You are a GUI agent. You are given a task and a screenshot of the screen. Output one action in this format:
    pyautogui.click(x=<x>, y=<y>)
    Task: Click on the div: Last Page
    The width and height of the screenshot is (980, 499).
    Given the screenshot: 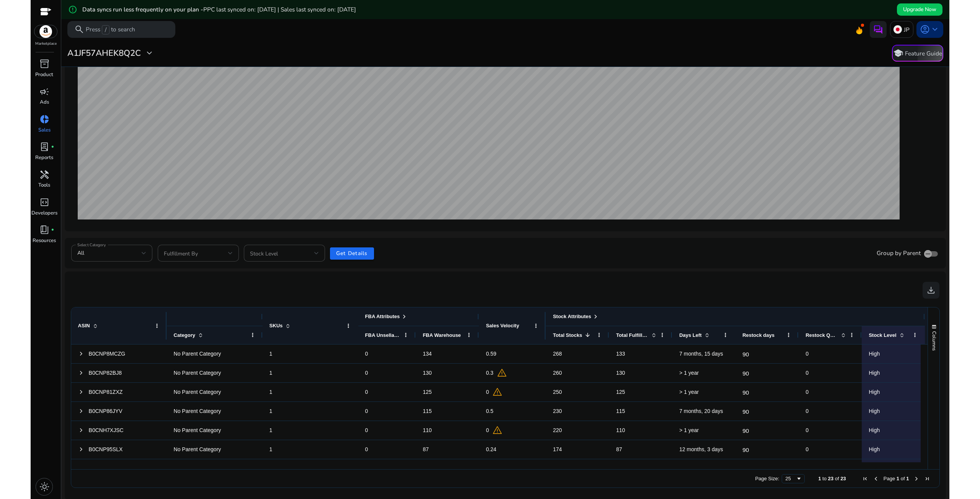 What is the action you would take?
    pyautogui.click(x=928, y=479)
    